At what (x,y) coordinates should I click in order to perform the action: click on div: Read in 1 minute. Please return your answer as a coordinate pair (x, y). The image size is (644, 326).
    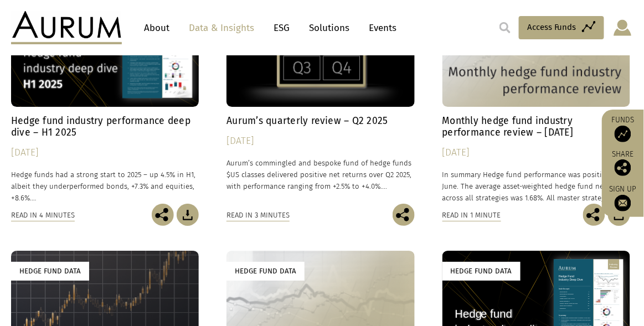
    Looking at the image, I should click on (472, 215).